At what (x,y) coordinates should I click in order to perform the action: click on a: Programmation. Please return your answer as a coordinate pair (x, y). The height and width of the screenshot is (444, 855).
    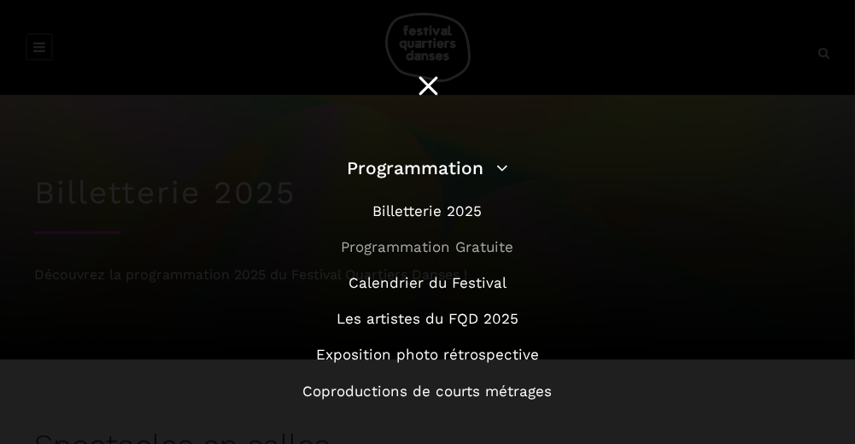
    Looking at the image, I should click on (427, 167).